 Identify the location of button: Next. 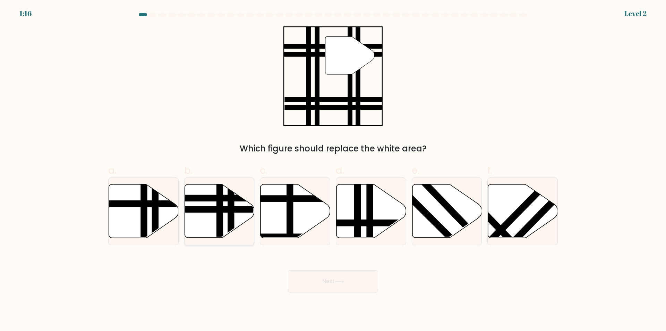
(333, 281).